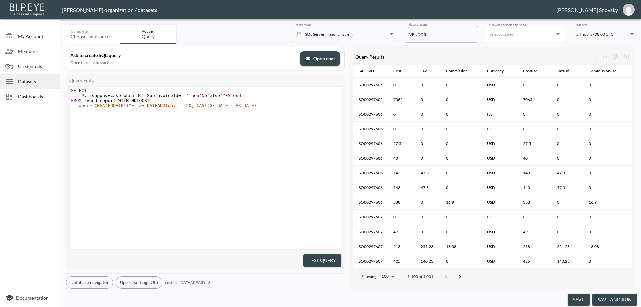 The height and width of the screenshot is (307, 641). Describe the element at coordinates (320, 59) in the screenshot. I see `span: Open chat` at that location.